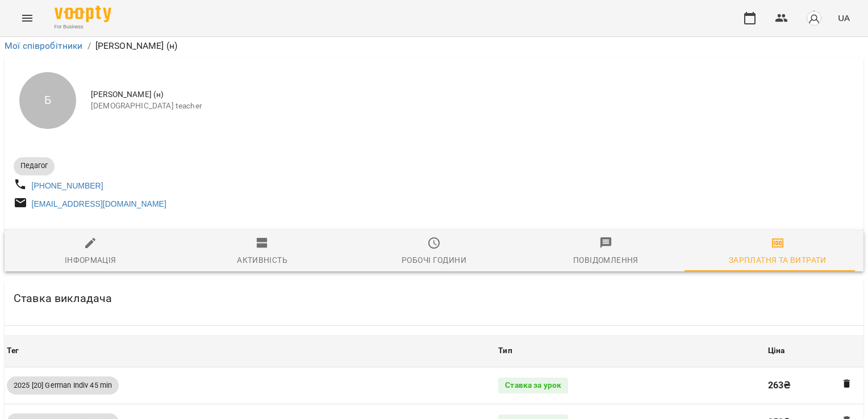 The height and width of the screenshot is (419, 868). I want to click on th: Ціна, so click(815, 351).